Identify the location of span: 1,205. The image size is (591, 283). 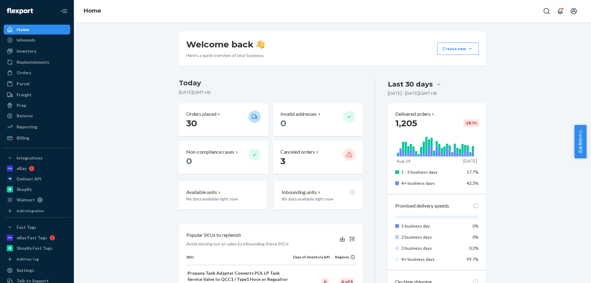
(406, 123).